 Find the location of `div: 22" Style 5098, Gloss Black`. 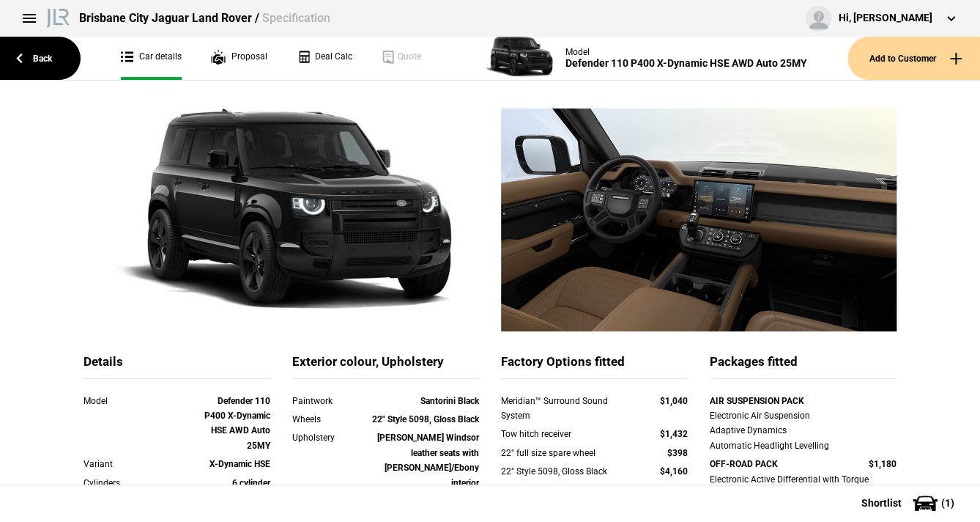

div: 22" Style 5098, Gloss Black is located at coordinates (566, 472).